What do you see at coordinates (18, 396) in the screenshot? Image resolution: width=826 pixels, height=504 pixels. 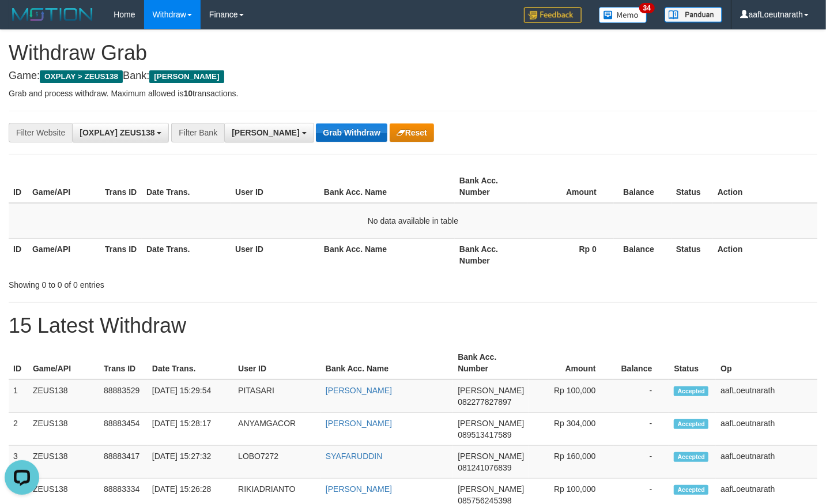 I see `td: 1` at bounding box center [18, 396].